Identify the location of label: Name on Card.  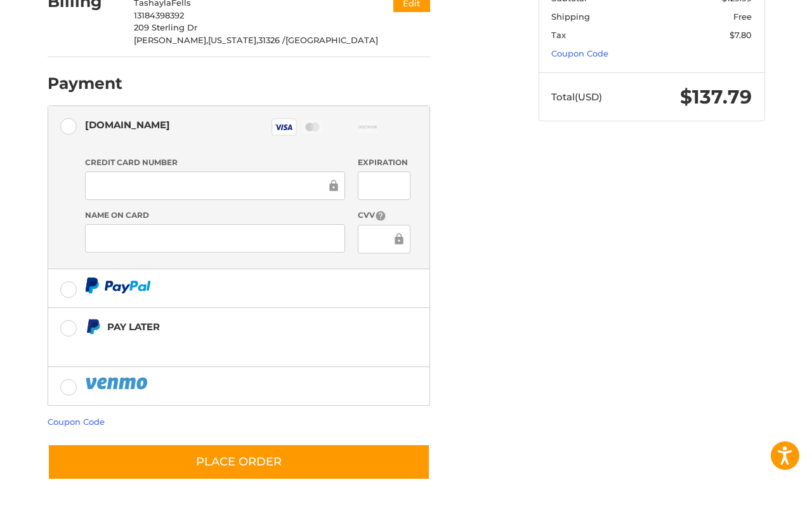
(215, 215).